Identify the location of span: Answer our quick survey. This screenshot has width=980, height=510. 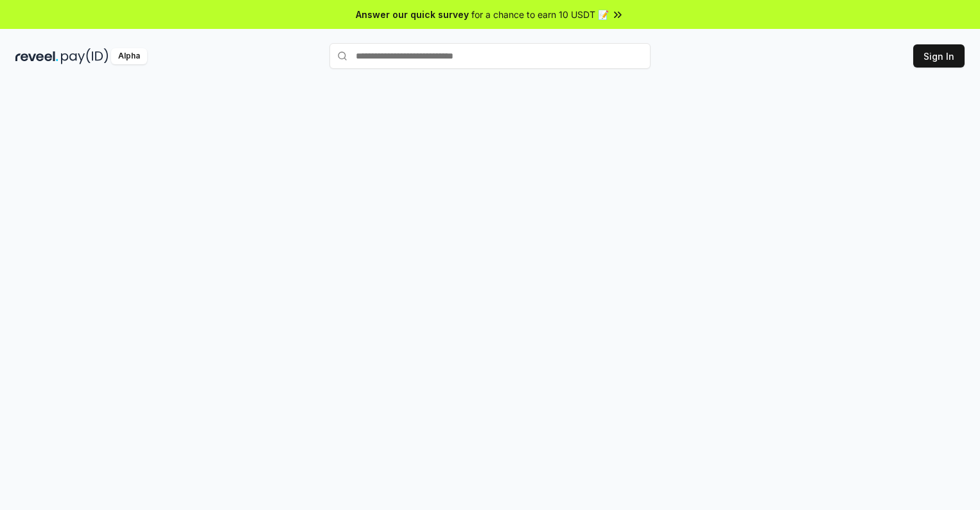
(412, 14).